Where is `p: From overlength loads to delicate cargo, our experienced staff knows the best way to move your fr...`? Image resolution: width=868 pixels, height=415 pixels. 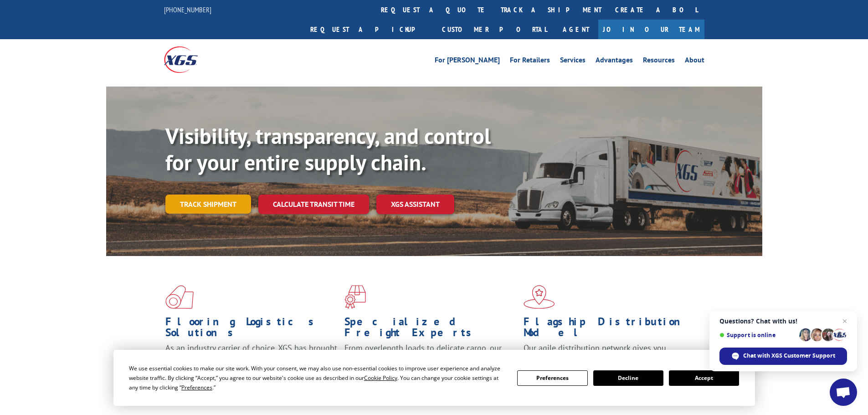 p: From overlength loads to delicate cargo, our experienced staff knows the best way to move your fr... is located at coordinates (430, 363).